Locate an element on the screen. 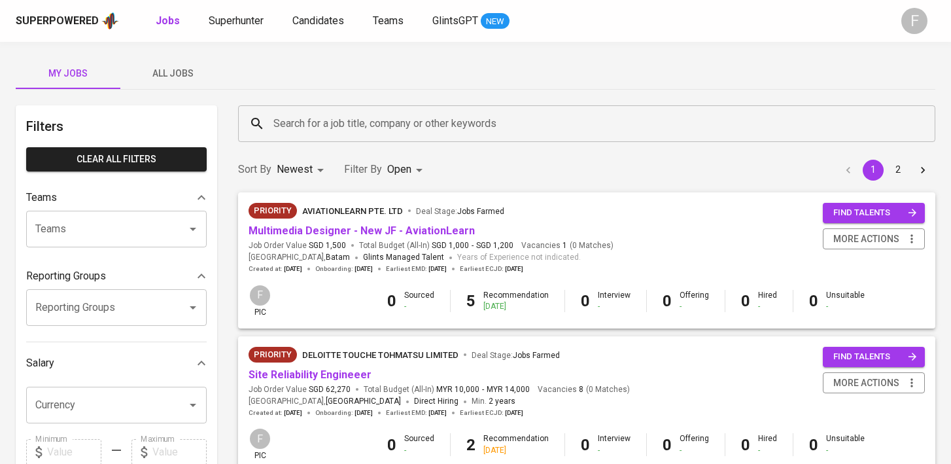 The width and height of the screenshot is (951, 464). p: Reporting Groups is located at coordinates (66, 276).